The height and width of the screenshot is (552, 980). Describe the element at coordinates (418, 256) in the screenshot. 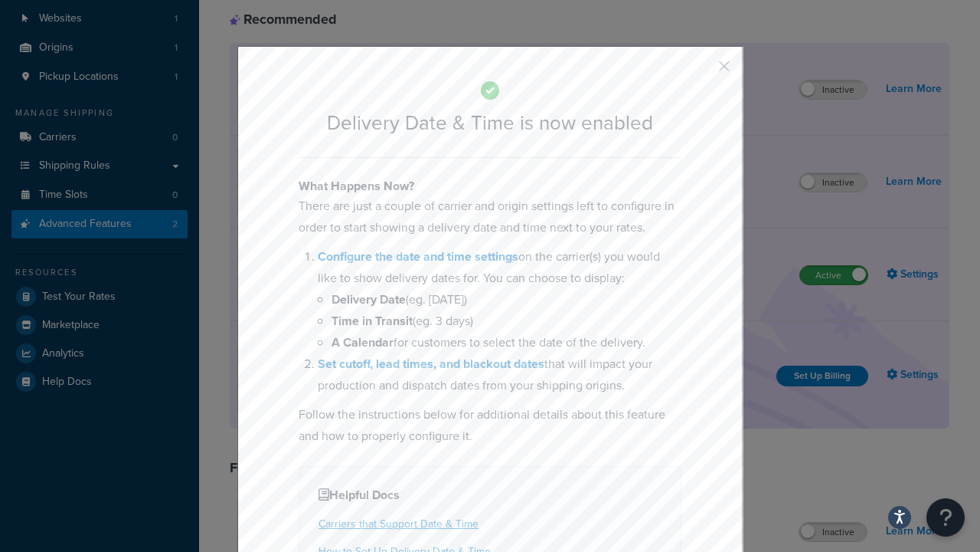

I see `a: Configure the date and time settings` at that location.